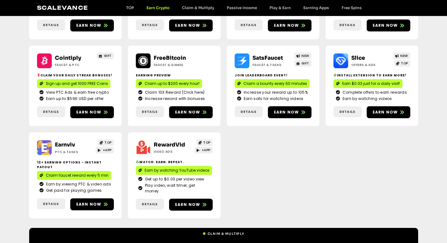 This screenshot has width=447, height=243. What do you see at coordinates (65, 144) in the screenshot?
I see `a: Earnviv` at bounding box center [65, 144].